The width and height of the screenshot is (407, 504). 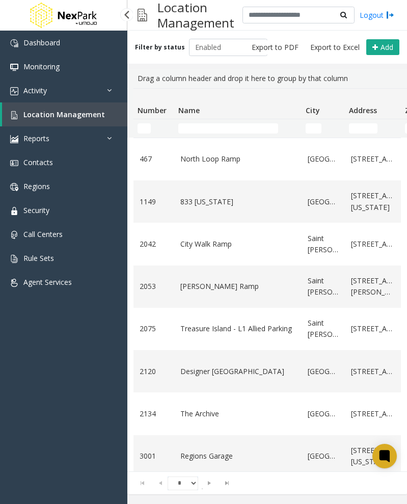 I want to click on span: Monitoring, so click(x=41, y=66).